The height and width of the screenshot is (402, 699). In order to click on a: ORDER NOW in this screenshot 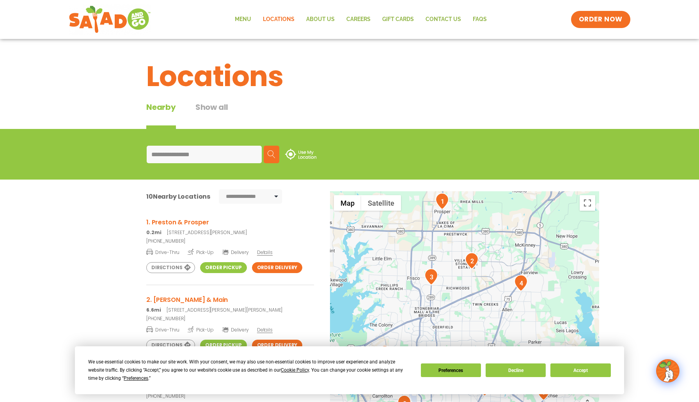, I will do `click(600, 19)`.